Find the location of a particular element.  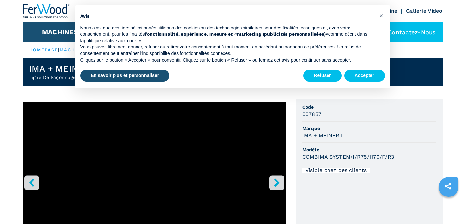

a: HOMEPAGE is located at coordinates (44, 50).